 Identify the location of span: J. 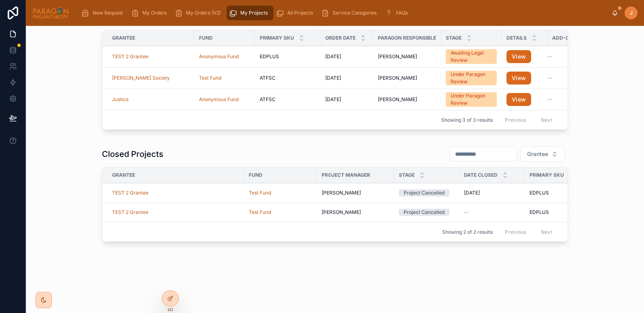
(631, 13).